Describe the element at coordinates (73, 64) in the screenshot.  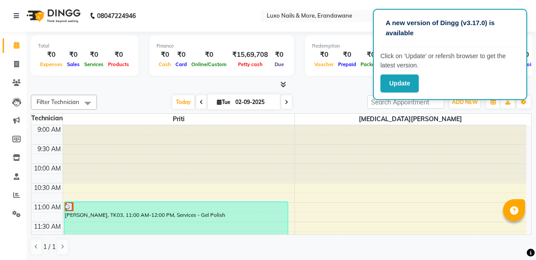
I see `span: Sales` at that location.